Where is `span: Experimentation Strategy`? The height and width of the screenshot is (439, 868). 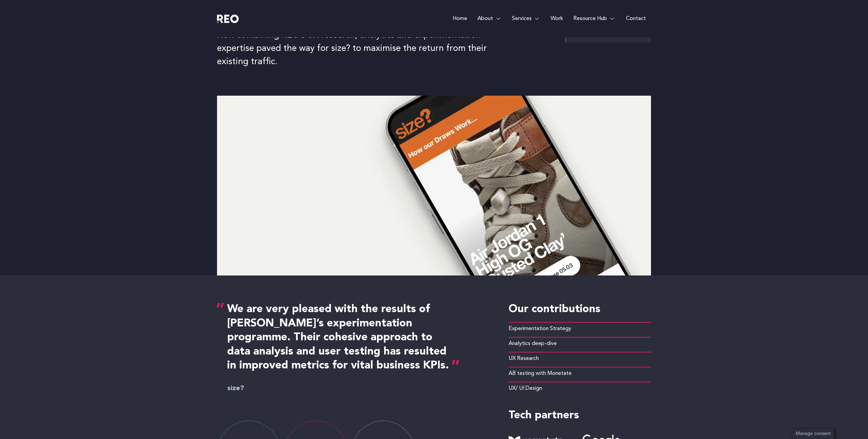 span: Experimentation Strategy is located at coordinates (540, 328).